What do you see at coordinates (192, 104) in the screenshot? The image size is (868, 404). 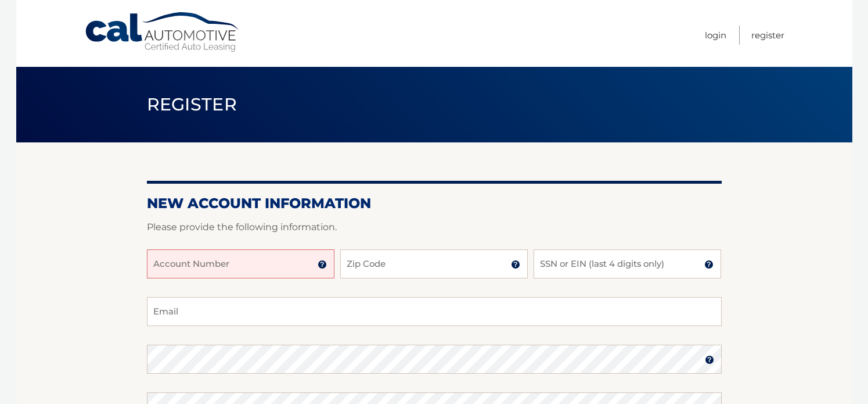 I see `span: Register` at bounding box center [192, 104].